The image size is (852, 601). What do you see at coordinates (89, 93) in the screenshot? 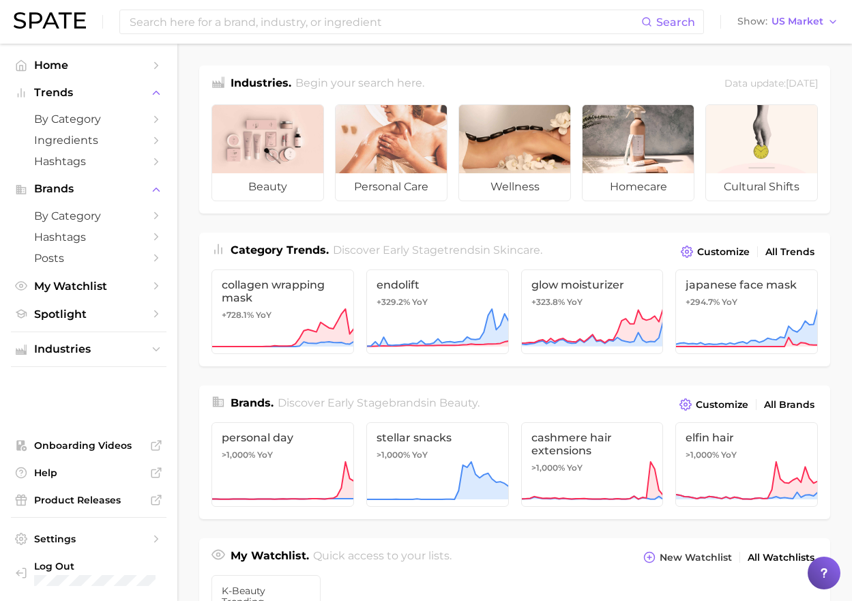
I see `button: Trends` at bounding box center [89, 93].